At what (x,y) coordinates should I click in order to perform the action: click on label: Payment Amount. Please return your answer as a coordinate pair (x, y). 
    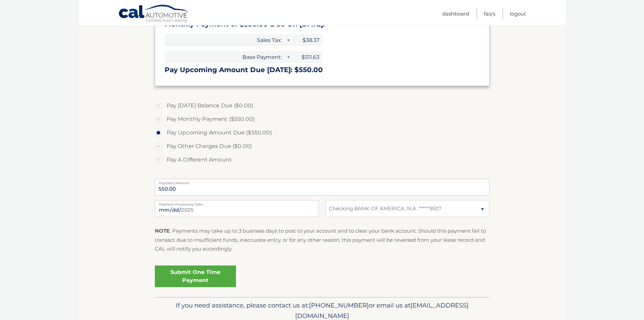
    Looking at the image, I should click on (322, 182).